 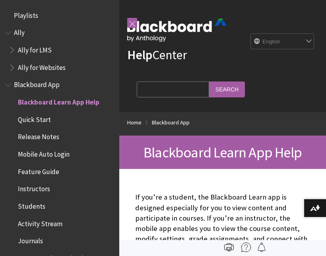 What do you see at coordinates (246, 248) in the screenshot?
I see `img: More help` at bounding box center [246, 248].